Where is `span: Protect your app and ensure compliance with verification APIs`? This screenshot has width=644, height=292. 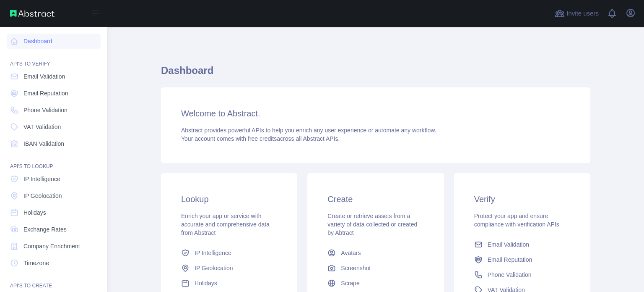
span: Protect your app and ensure compliance with verification APIs is located at coordinates (517, 220).